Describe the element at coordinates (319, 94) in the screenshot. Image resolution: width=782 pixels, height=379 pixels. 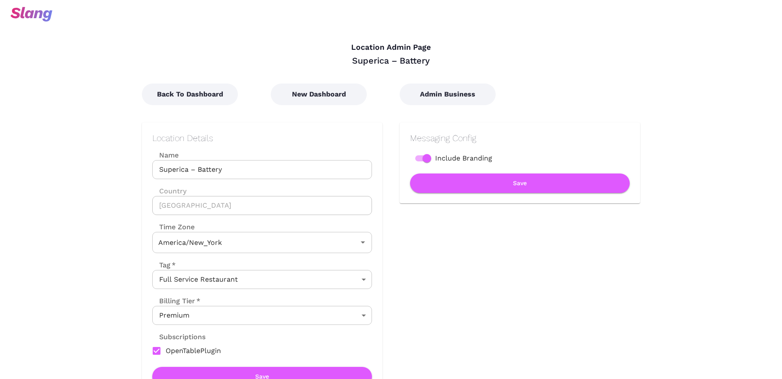
I see `a: New Dashboard` at that location.